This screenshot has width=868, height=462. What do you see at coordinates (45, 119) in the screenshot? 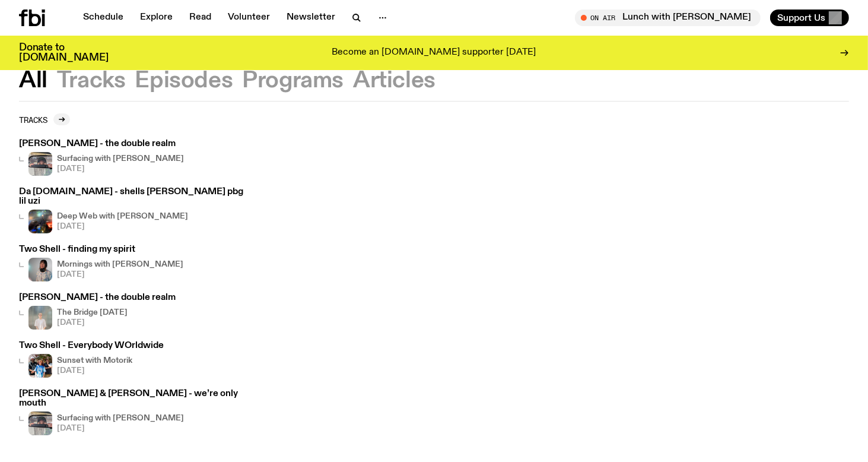
I see `a: Tracks` at bounding box center [45, 119].